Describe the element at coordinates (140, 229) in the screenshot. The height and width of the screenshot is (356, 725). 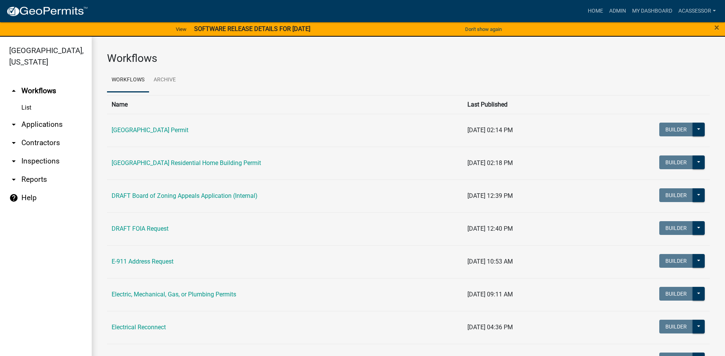
I see `a: DRAFT FOIA Request` at that location.